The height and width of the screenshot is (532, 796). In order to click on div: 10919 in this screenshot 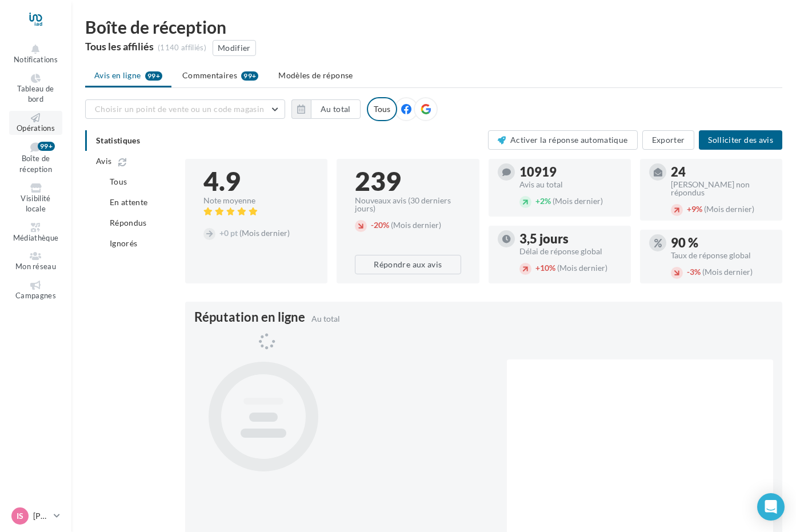, I will do `click(570, 172)`.